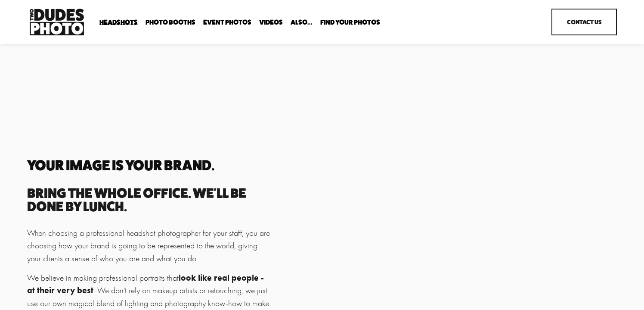  Describe the element at coordinates (57, 22) in the screenshot. I see `img: Two Dudes Photo | Headshots, Portraits &amp; Photo Booths` at that location.